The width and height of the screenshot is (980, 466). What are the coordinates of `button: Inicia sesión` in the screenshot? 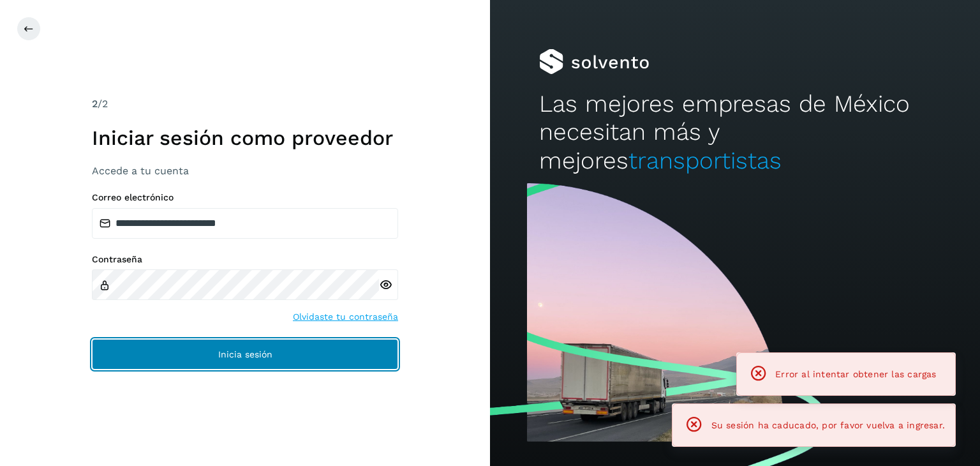 It's located at (245, 354).